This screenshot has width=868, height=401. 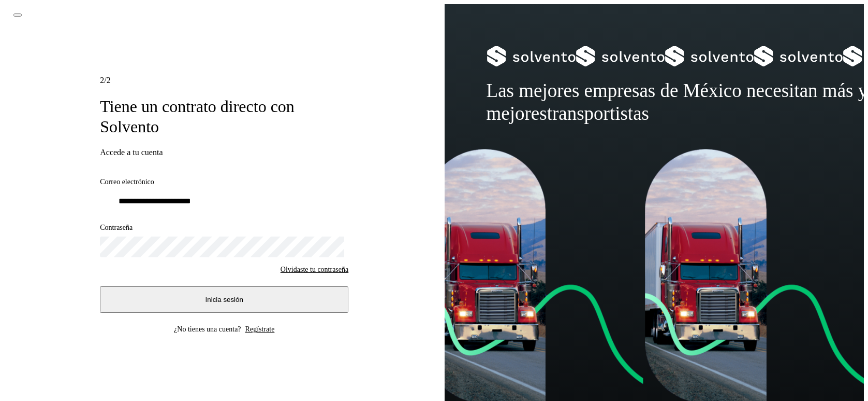 What do you see at coordinates (207, 329) in the screenshot?
I see `p: ¿No tienes una cuenta?` at bounding box center [207, 329].